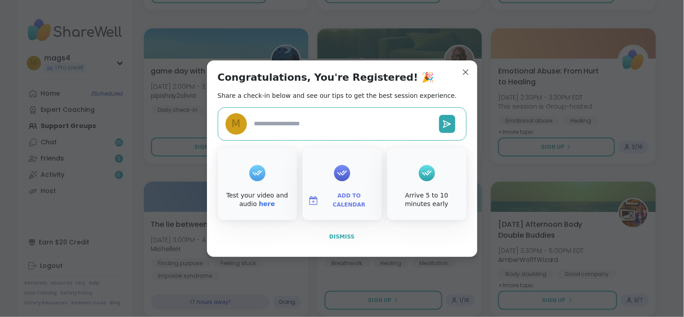  Describe the element at coordinates (349, 200) in the screenshot. I see `span: Add to Calendar` at that location.